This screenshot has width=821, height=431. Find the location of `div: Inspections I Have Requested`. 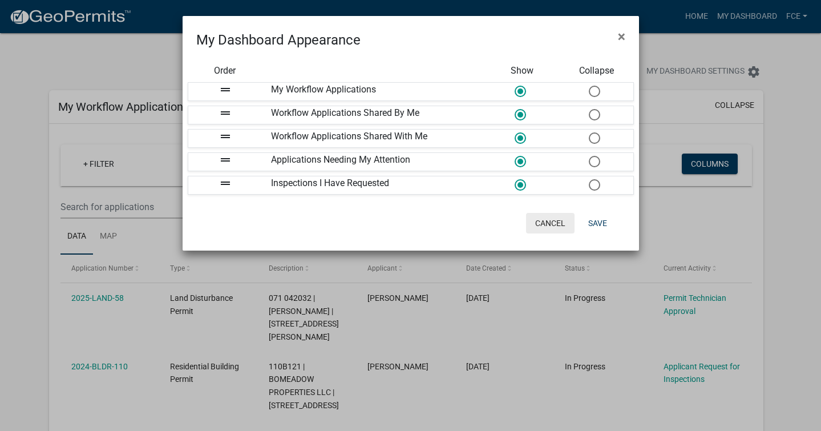

div: Inspections I Have Requested is located at coordinates (374, 185).